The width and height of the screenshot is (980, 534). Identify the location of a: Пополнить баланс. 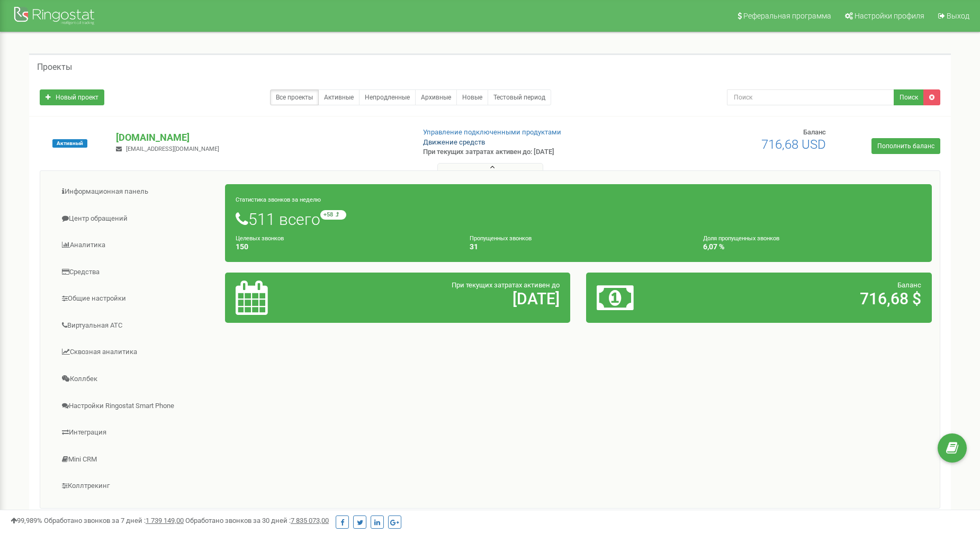
(906, 146).